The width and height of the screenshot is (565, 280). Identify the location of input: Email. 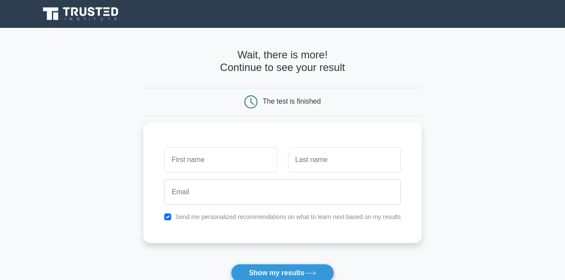
(282, 192).